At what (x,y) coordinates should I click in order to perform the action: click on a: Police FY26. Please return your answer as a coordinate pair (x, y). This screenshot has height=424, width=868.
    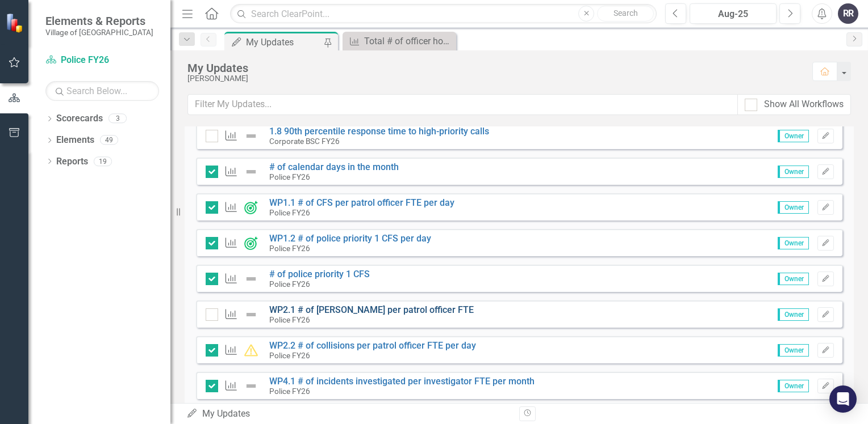
    Looking at the image, I should click on (102, 60).